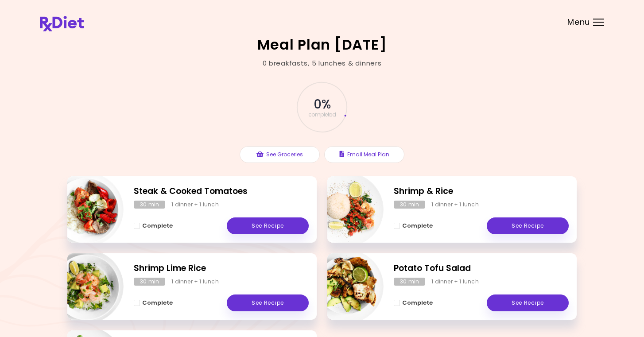 This screenshot has width=644, height=337. What do you see at coordinates (481, 269) in the screenshot?
I see `h2: Potato Tofu Salad` at bounding box center [481, 269].